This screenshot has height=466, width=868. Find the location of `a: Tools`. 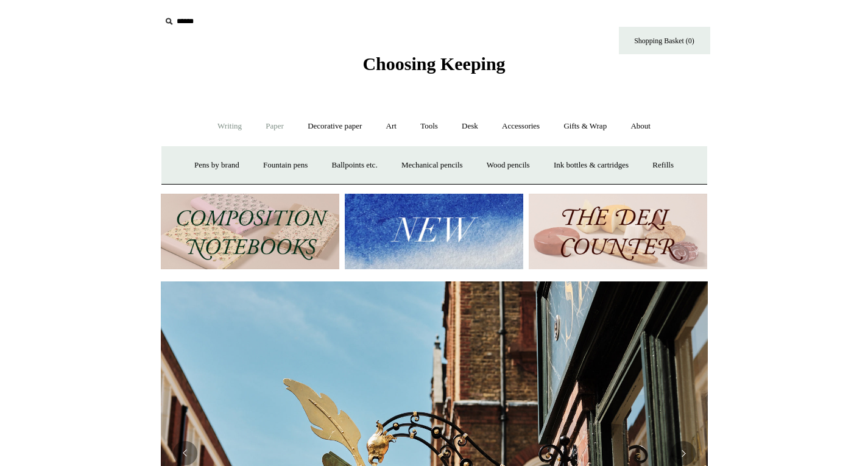

a: Tools is located at coordinates (429, 126).